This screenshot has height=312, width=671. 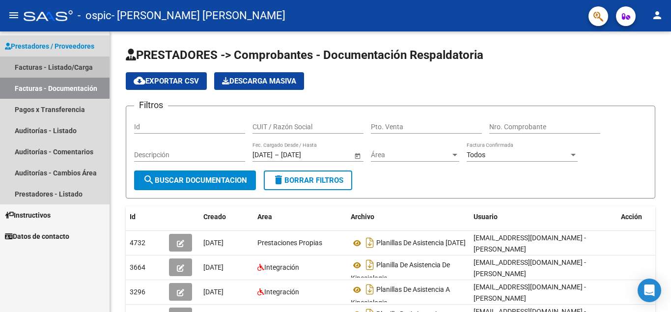 I want to click on mat-icon: menu, so click(x=14, y=15).